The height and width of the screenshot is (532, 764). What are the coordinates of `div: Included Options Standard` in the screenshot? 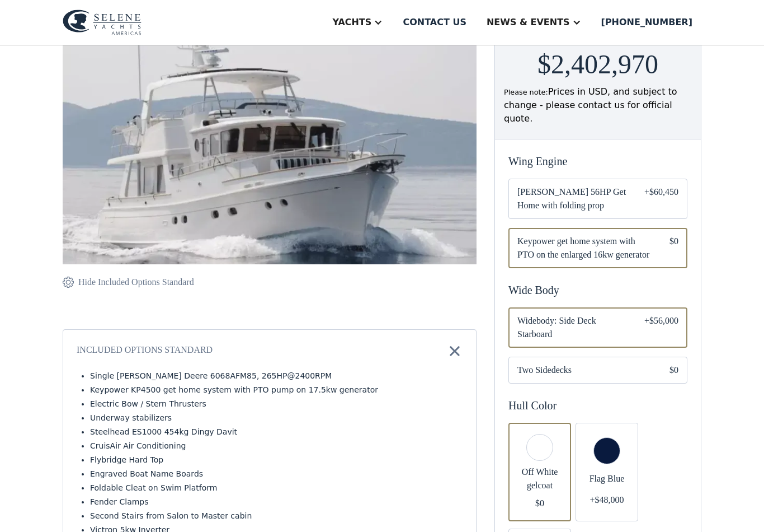 It's located at (144, 351).